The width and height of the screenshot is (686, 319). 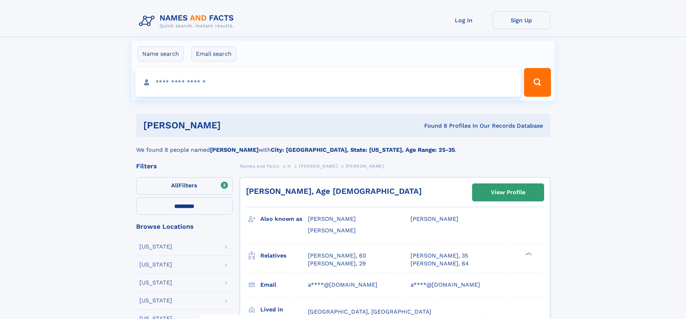 What do you see at coordinates (284, 256) in the screenshot?
I see `h3: Relatives` at bounding box center [284, 256].